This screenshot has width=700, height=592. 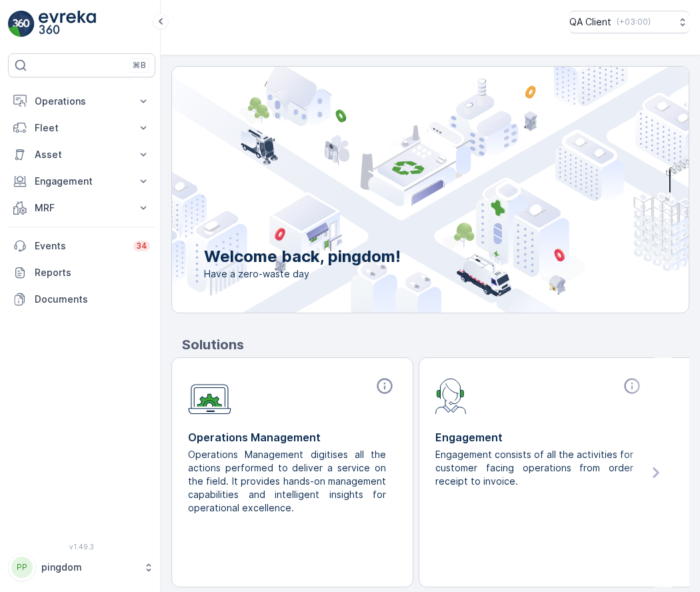 I want to click on p: Operations Management digitises all the actions performed to deliver a service on the field. It p..., so click(x=287, y=482).